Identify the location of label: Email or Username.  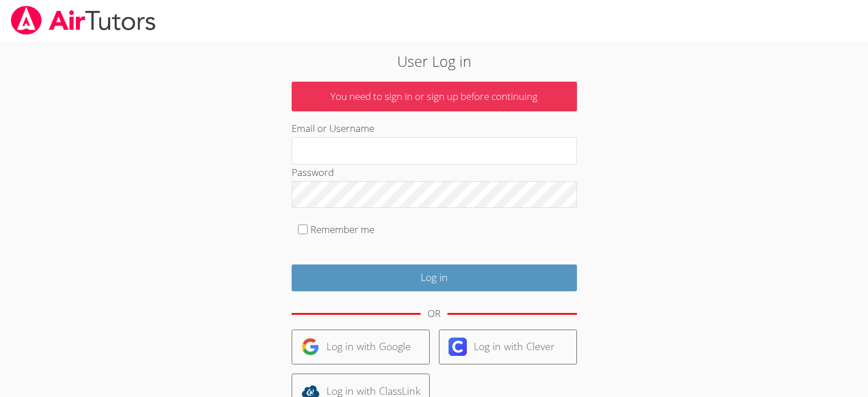
(332, 128).